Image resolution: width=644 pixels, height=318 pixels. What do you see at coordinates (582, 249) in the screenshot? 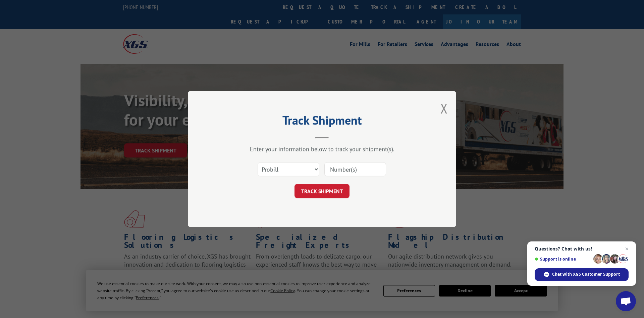
I see `span: Questions? Chat with us!` at bounding box center [582, 249].